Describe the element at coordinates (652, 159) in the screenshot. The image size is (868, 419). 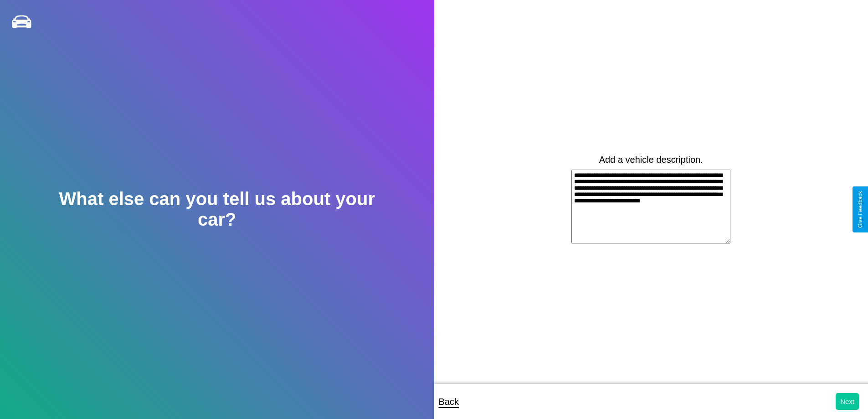
I see `label: Add a vehicle description.` at that location.